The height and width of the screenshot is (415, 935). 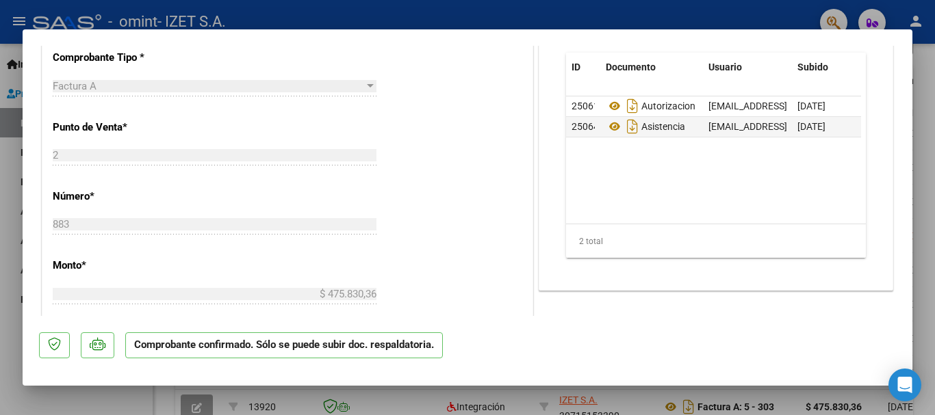 I want to click on span: Documento, so click(x=630, y=67).